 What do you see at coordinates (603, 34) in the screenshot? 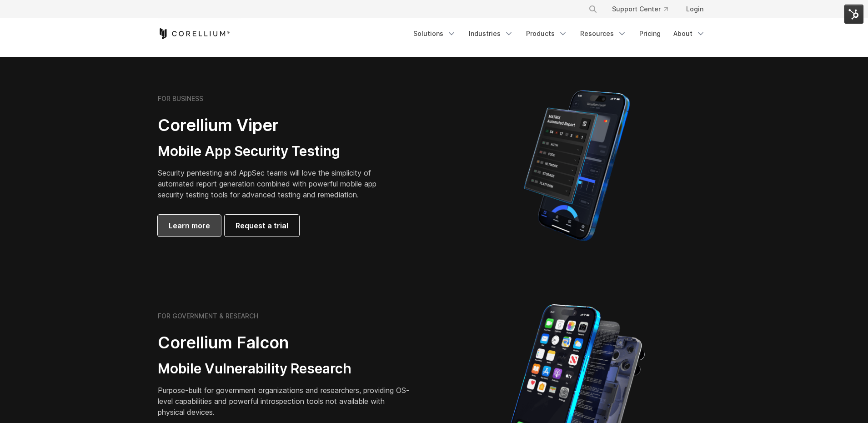
I see `a: Resources` at bounding box center [603, 34].